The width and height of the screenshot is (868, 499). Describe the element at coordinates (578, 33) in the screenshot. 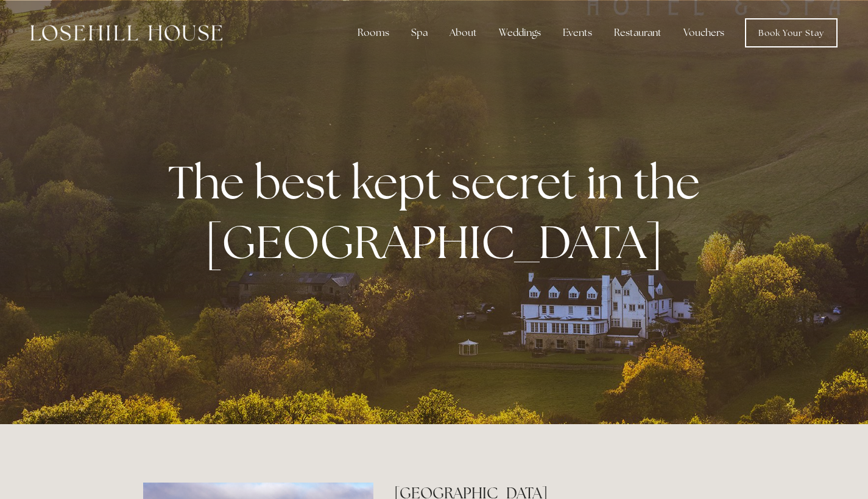

I see `div: Events` at that location.